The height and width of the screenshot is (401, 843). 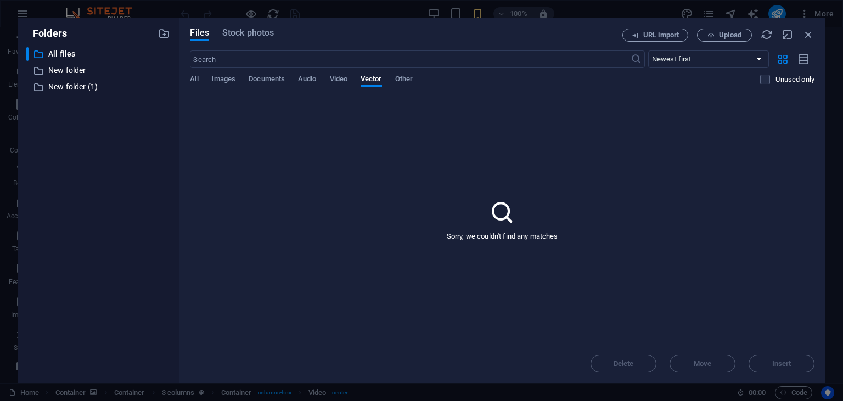 I want to click on i: Close, so click(x=809, y=35).